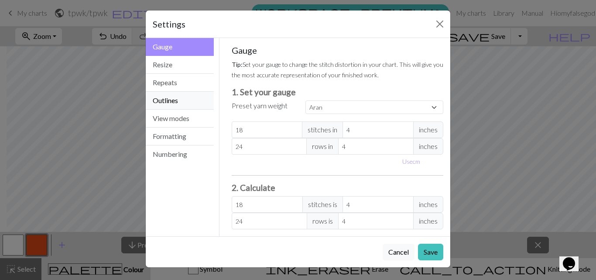  What do you see at coordinates (431, 252) in the screenshot?
I see `button: Save` at bounding box center [431, 252].